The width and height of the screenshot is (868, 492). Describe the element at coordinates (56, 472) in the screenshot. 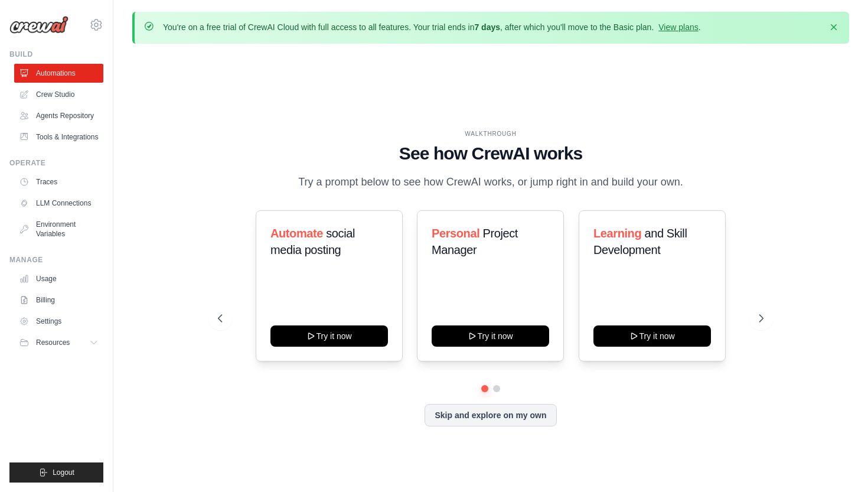

I see `button: Logout` at that location.